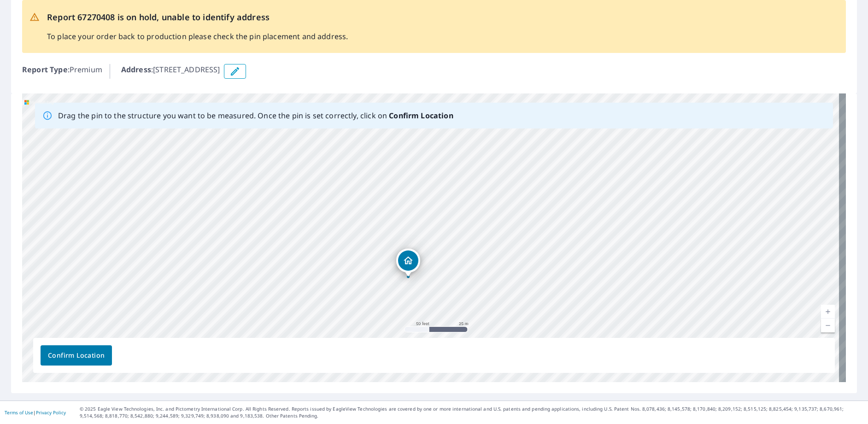  I want to click on div: Dropped pin, building 1, Residential property, 2507 Lamborne Blvd Louisville, KY 40272, so click(408, 263).